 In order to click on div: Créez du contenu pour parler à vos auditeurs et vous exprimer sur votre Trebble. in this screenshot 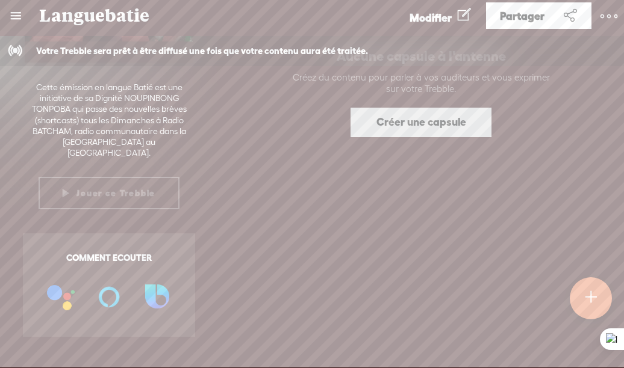, I will do `click(421, 83)`.